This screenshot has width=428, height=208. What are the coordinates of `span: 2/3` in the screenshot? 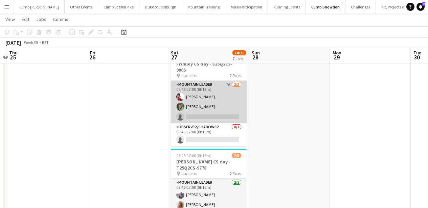 It's located at (236, 155).